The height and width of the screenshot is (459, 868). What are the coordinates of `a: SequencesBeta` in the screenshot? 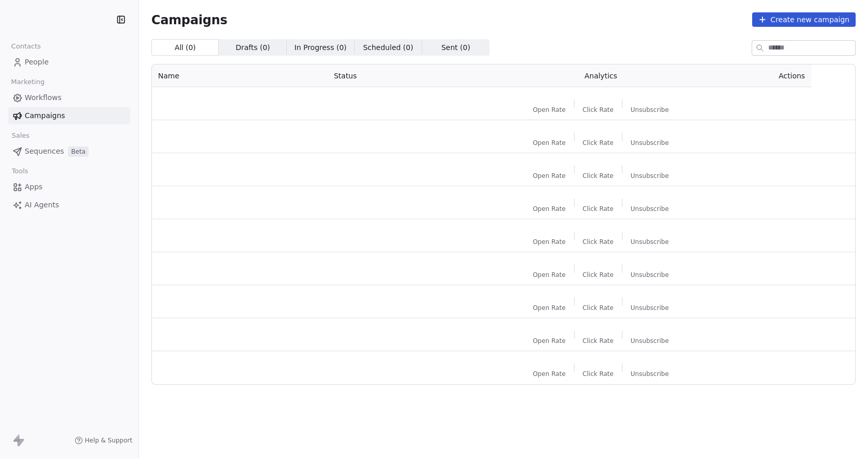 It's located at (69, 151).